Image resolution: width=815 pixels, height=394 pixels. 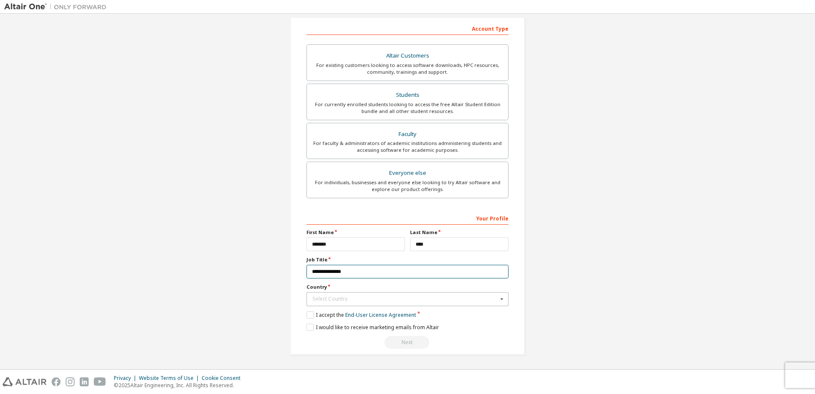 What do you see at coordinates (70, 382) in the screenshot?
I see `img: instagram.svg` at bounding box center [70, 382].